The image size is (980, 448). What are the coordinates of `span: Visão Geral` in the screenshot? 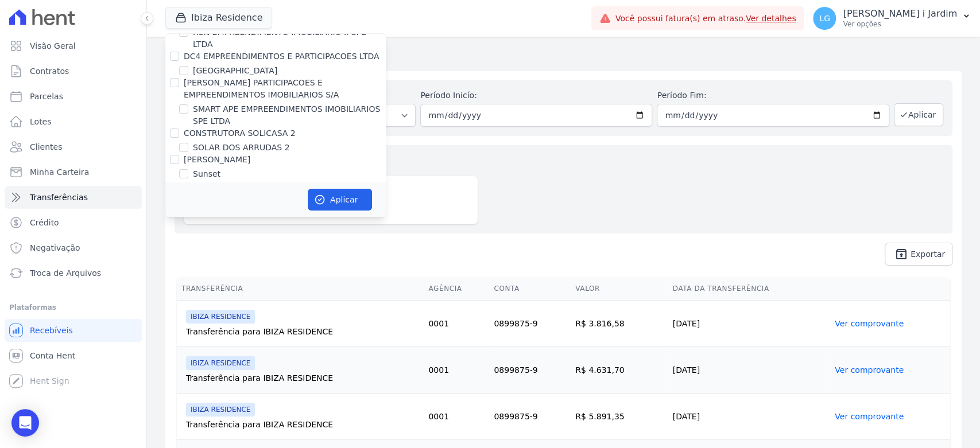 It's located at (52, 46).